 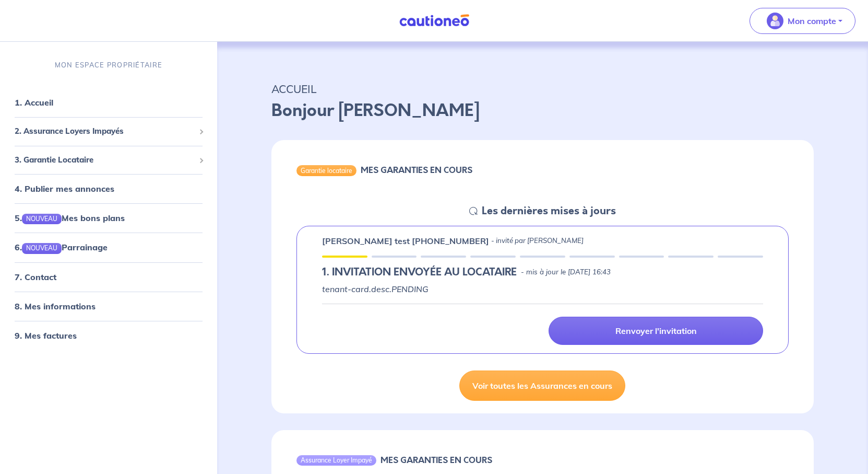 I want to click on div: 5.NOUVEAUMes bons plans, so click(x=109, y=218).